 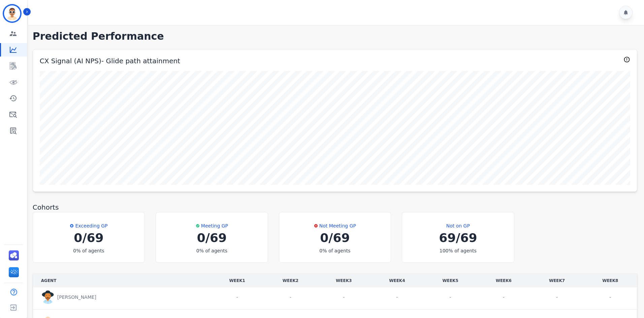 I want to click on h1: Predicted Performance, so click(x=335, y=37).